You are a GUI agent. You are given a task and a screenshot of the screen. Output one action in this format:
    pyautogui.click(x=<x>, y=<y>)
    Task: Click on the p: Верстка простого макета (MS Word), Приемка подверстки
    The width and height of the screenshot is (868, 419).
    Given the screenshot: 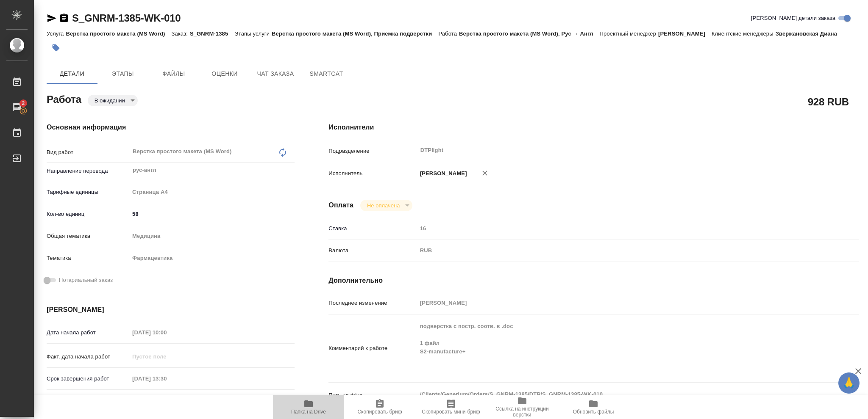 What is the action you would take?
    pyautogui.click(x=355, y=33)
    